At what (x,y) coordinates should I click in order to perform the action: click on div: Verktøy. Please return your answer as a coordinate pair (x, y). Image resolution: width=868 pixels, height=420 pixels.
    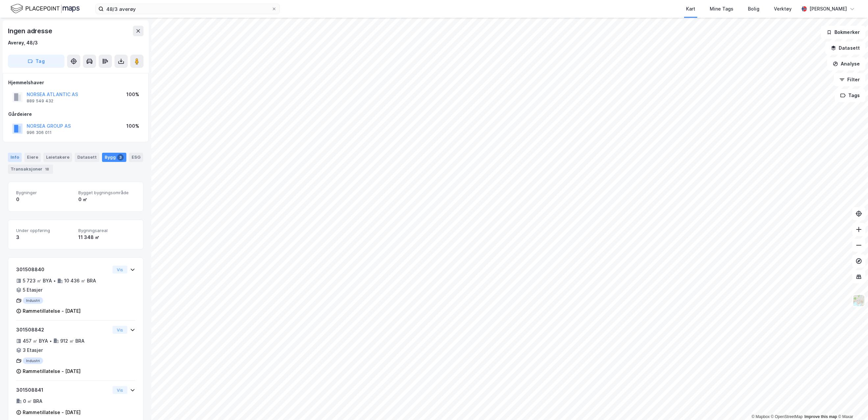
    Looking at the image, I should click on (783, 9).